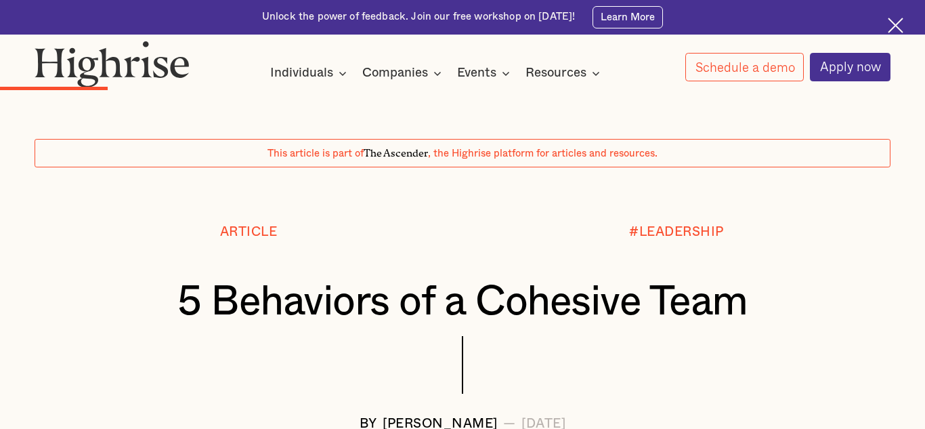 Image resolution: width=925 pixels, height=429 pixels. I want to click on h1: 5 Behaviors of a Cohesive Team, so click(462, 302).